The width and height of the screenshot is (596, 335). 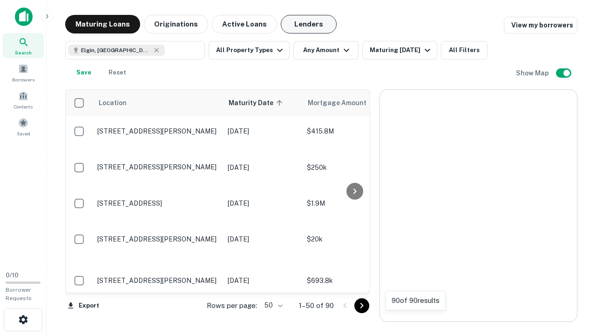 What do you see at coordinates (244, 24) in the screenshot?
I see `button: Active Loans` at bounding box center [244, 24].